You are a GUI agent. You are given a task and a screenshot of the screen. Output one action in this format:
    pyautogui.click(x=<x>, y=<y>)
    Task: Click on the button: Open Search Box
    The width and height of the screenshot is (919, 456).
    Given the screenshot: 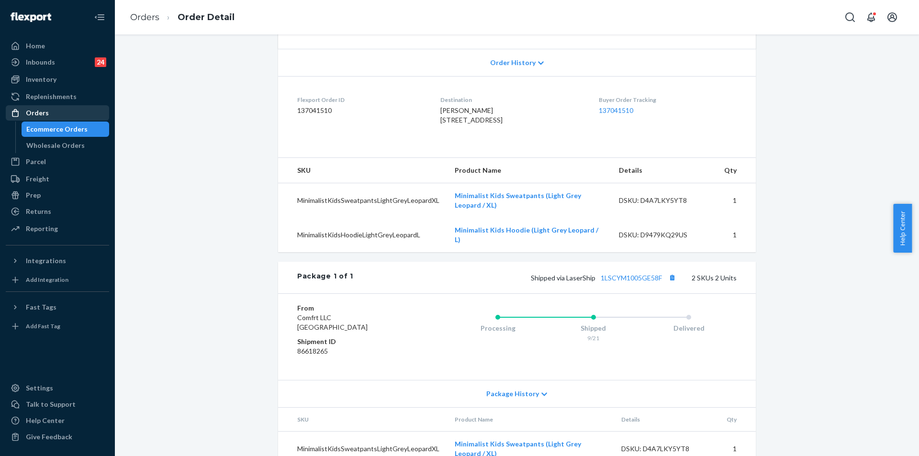 What is the action you would take?
    pyautogui.click(x=850, y=17)
    